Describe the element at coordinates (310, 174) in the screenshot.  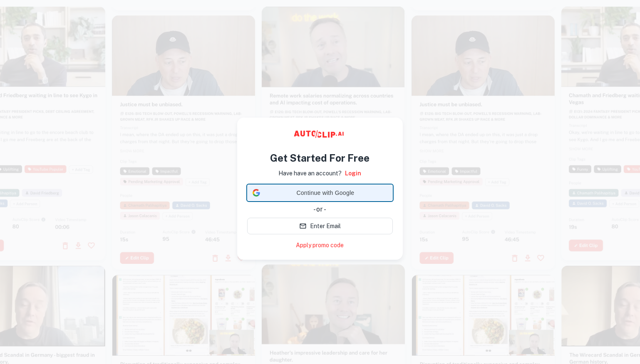
I see `p: Have have an account?` at that location.